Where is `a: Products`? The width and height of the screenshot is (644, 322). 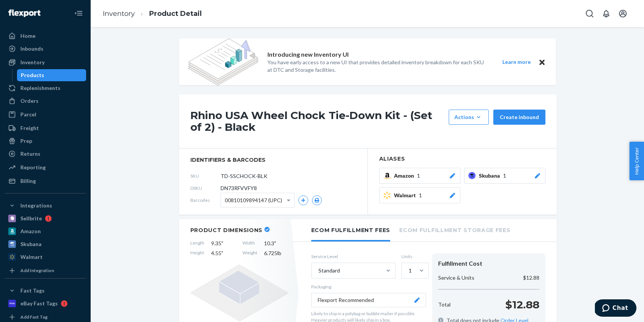 a: Products is located at coordinates (52, 75).